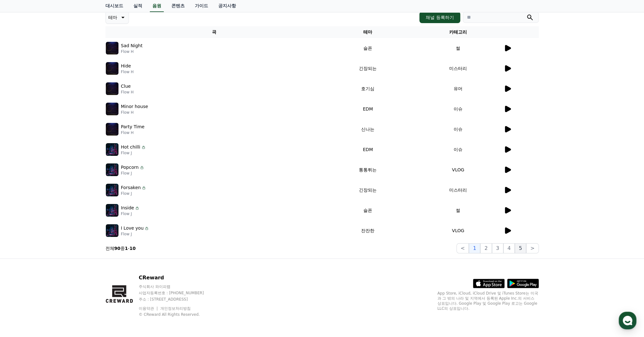  I want to click on a: 이용약관, so click(148, 309).